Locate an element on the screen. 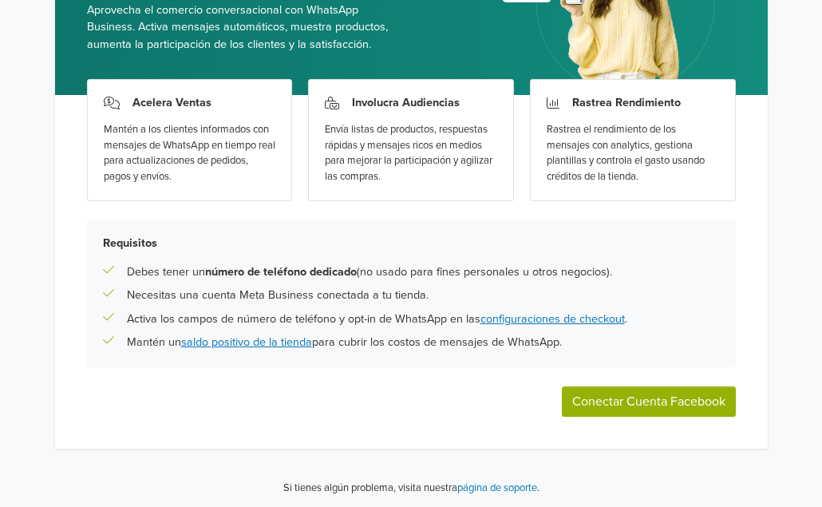 The height and width of the screenshot is (507, 822). button: Conectar Cuenta Facebook is located at coordinates (649, 402).